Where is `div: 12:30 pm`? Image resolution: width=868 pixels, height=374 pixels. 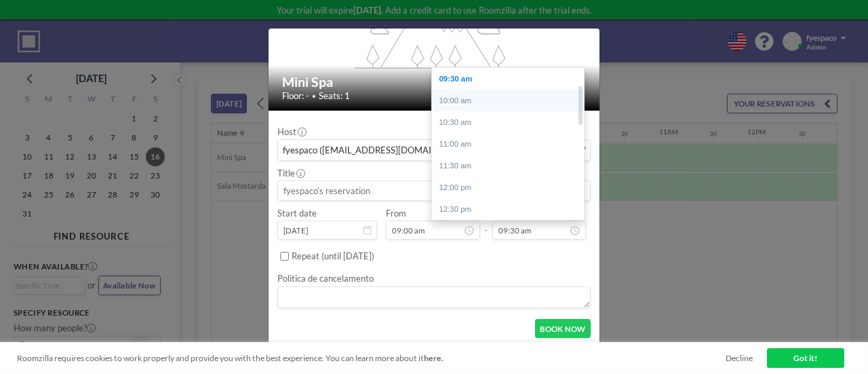
div: 12:30 pm is located at coordinates (511, 209).